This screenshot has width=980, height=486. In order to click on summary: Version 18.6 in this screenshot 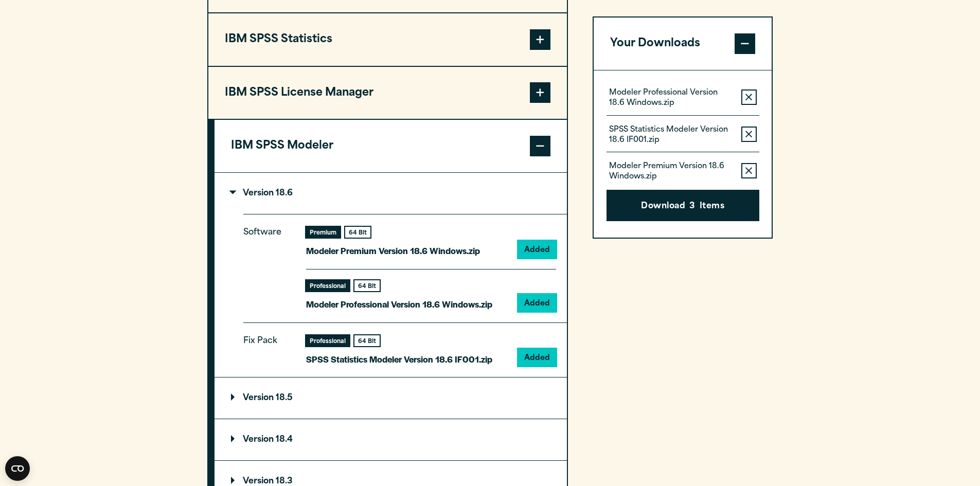, I will do `click(390, 193)`.